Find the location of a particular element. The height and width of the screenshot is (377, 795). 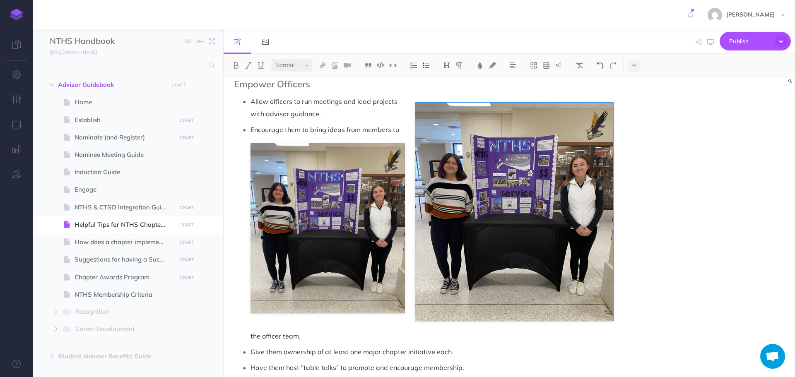

span: How does a chapter implement the Core Four Objectives? is located at coordinates (124, 242).